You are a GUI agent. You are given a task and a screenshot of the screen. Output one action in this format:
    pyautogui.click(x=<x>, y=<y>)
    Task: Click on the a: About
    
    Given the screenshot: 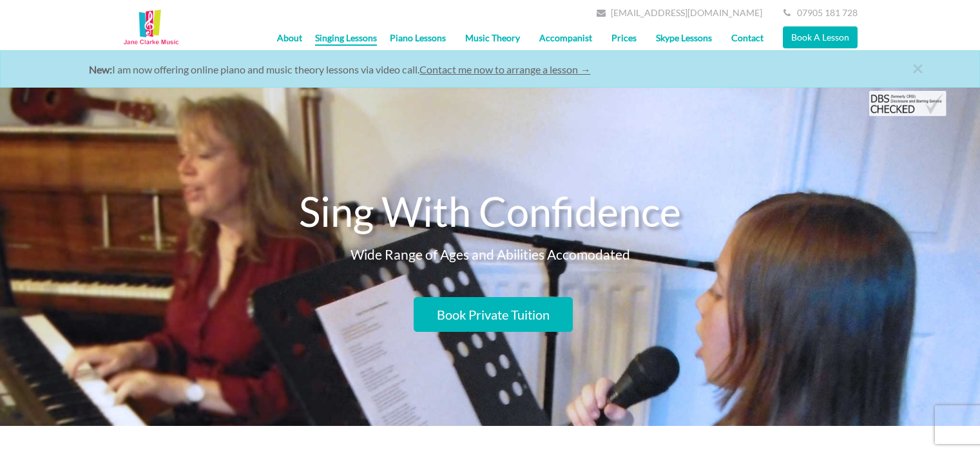 What is the action you would take?
    pyautogui.click(x=289, y=38)
    